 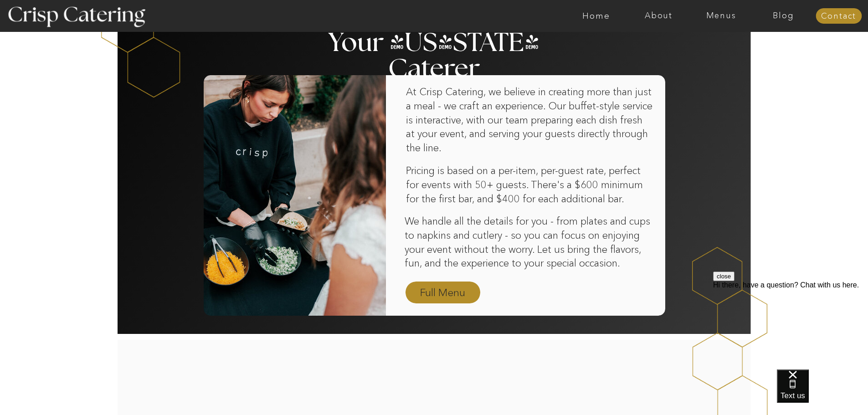 I want to click on a: Full Menu, so click(x=443, y=293).